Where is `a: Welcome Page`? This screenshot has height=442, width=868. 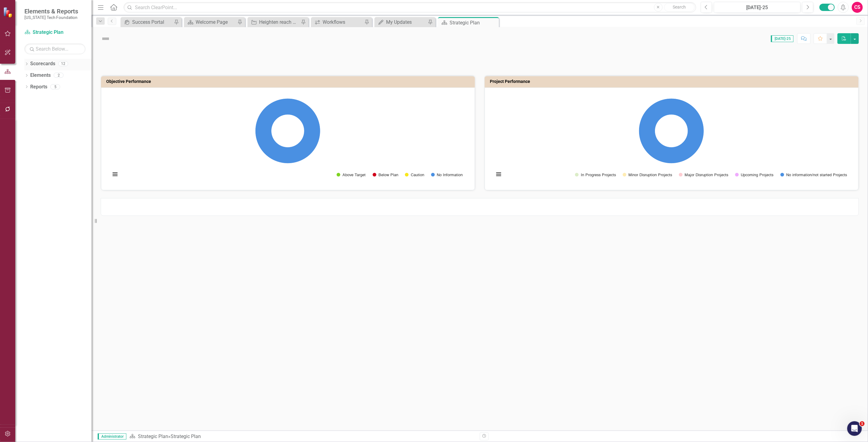 a: Welcome Page is located at coordinates (210, 22).